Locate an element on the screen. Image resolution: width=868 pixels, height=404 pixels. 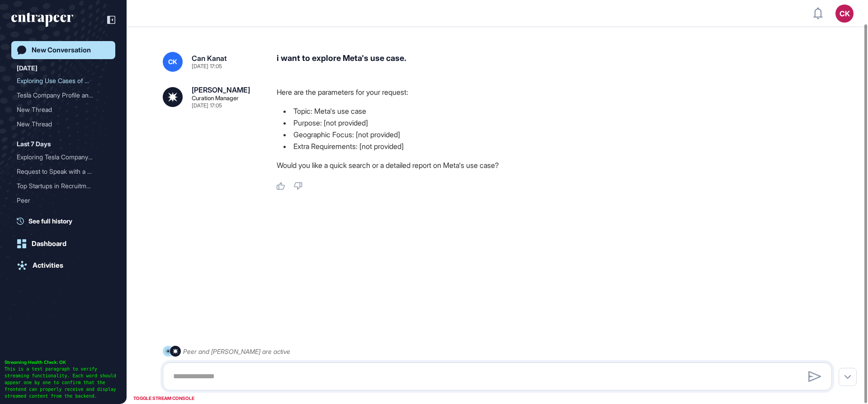
li: Geographic Focus: [not provided] is located at coordinates (558, 134).